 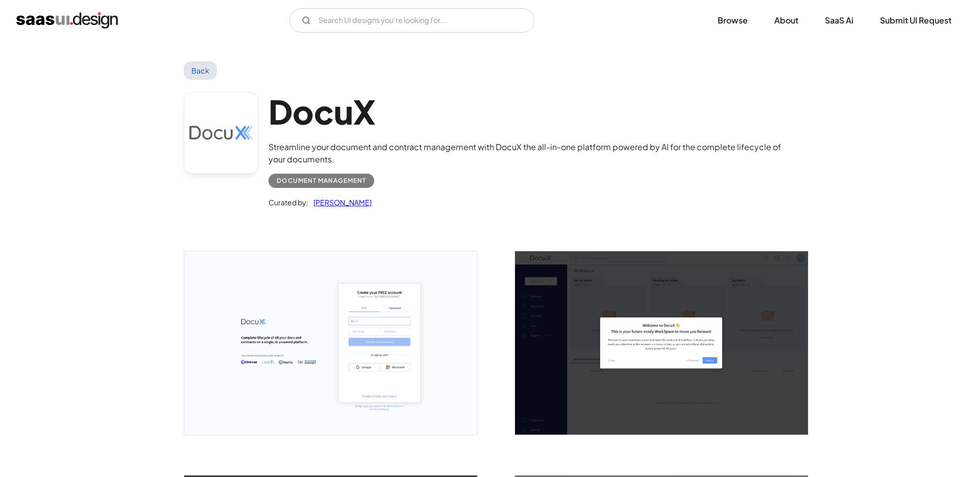 What do you see at coordinates (288, 202) in the screenshot?
I see `div: Curated by:` at bounding box center [288, 202].